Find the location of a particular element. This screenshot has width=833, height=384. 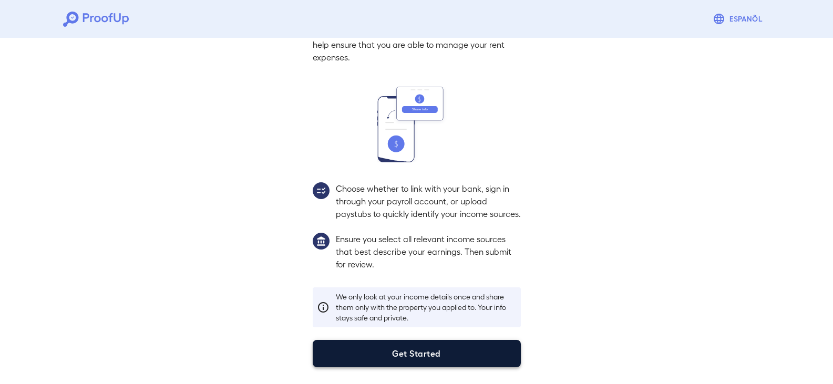

img: group1.svg is located at coordinates (321, 241).